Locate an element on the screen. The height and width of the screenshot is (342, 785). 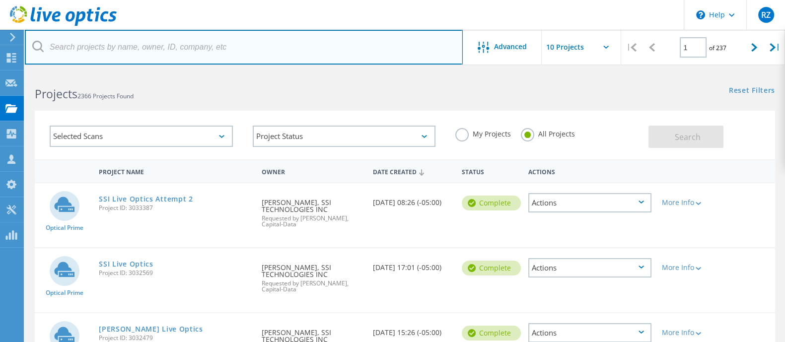
div: Owner is located at coordinates (312, 171).